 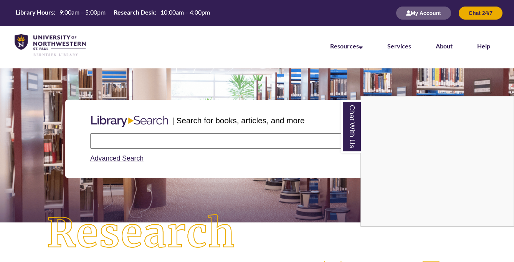 What do you see at coordinates (346, 46) in the screenshot?
I see `a: Resources` at bounding box center [346, 46].